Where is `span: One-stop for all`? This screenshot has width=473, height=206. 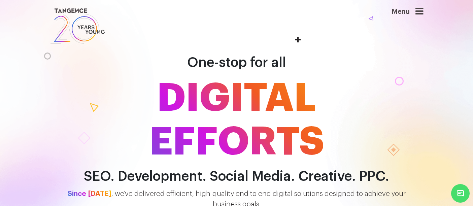
span: One-stop for all is located at coordinates (237, 63).